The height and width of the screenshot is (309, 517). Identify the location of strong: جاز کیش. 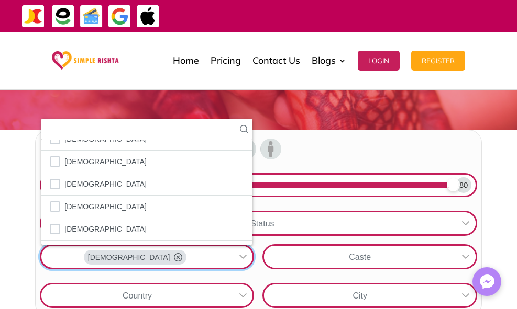
(480, 9).